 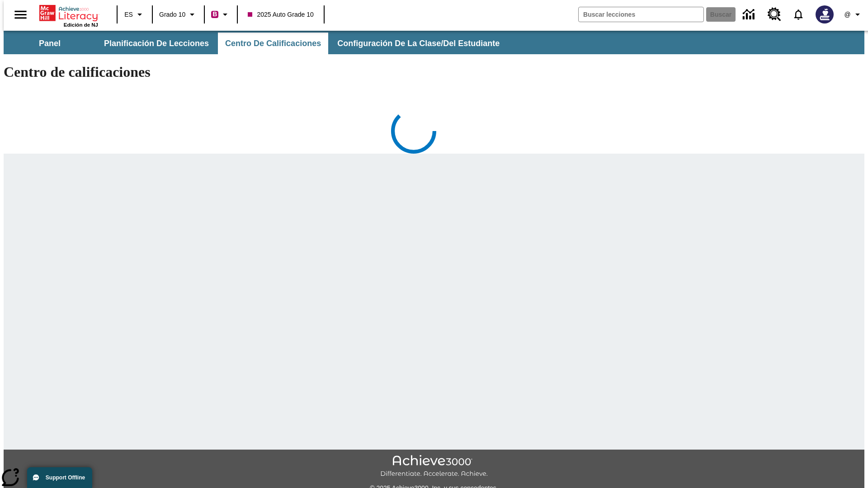 I want to click on span: Support Offline, so click(x=65, y=478).